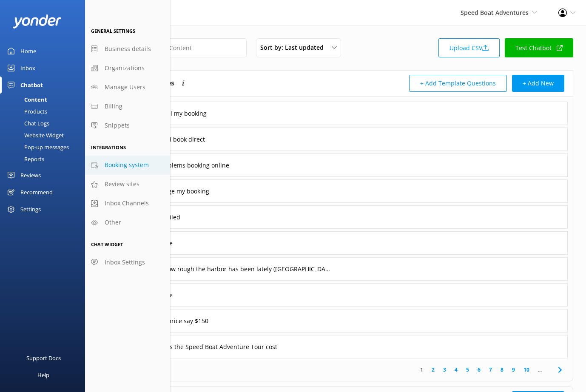 This screenshot has width=586, height=392. What do you see at coordinates (37, 147) in the screenshot?
I see `div: Pop-up messages` at bounding box center [37, 147].